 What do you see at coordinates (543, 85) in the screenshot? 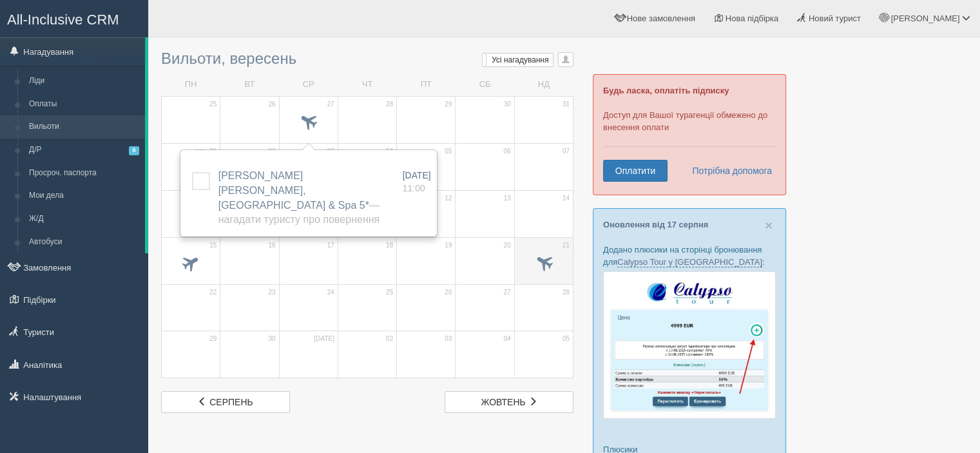
I see `td: НД` at bounding box center [543, 85].